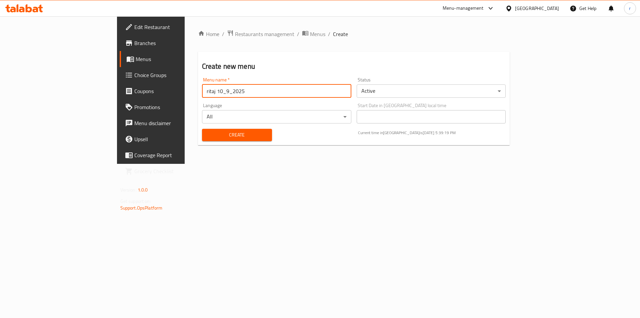 The height and width of the screenshot is (318, 640). I want to click on span: Coverage Report, so click(176, 155).